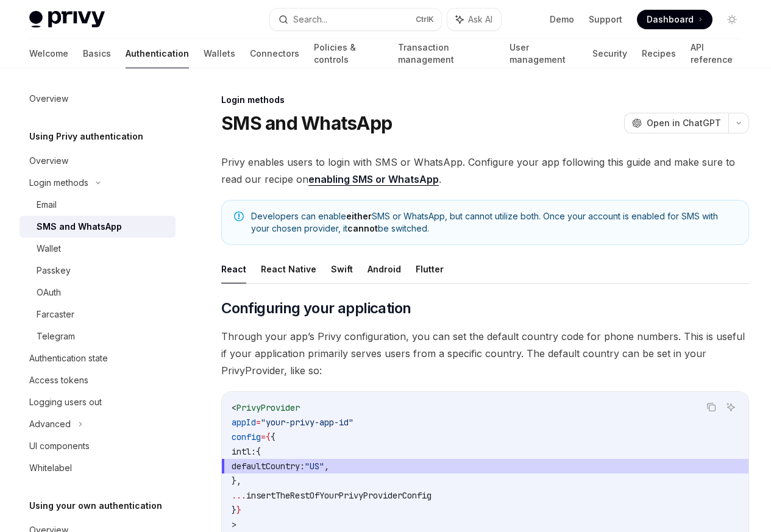  What do you see at coordinates (49, 249) in the screenshot?
I see `div: Wallet` at bounding box center [49, 249].